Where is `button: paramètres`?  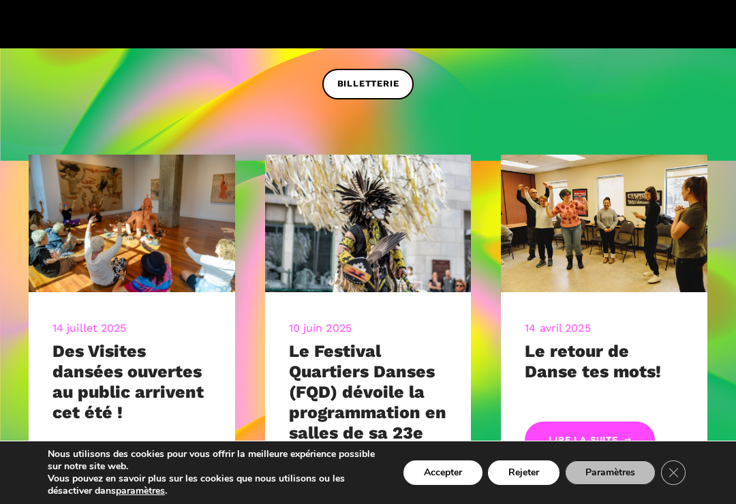 button: paramètres is located at coordinates (140, 491).